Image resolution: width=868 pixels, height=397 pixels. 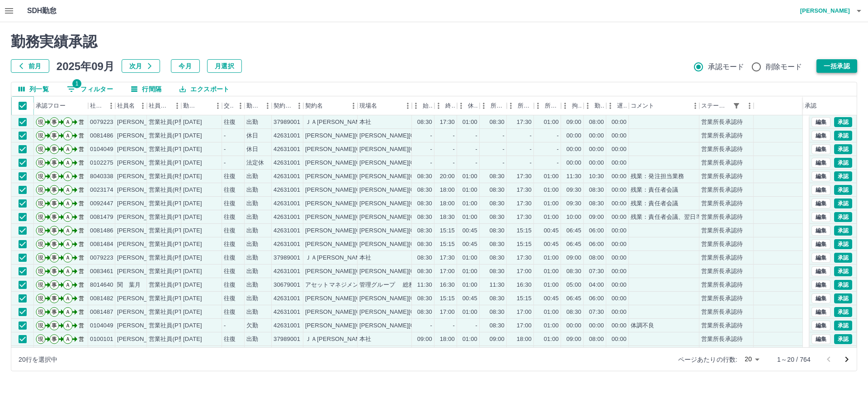 I want to click on div: 残業：責任者会議, so click(x=654, y=190).